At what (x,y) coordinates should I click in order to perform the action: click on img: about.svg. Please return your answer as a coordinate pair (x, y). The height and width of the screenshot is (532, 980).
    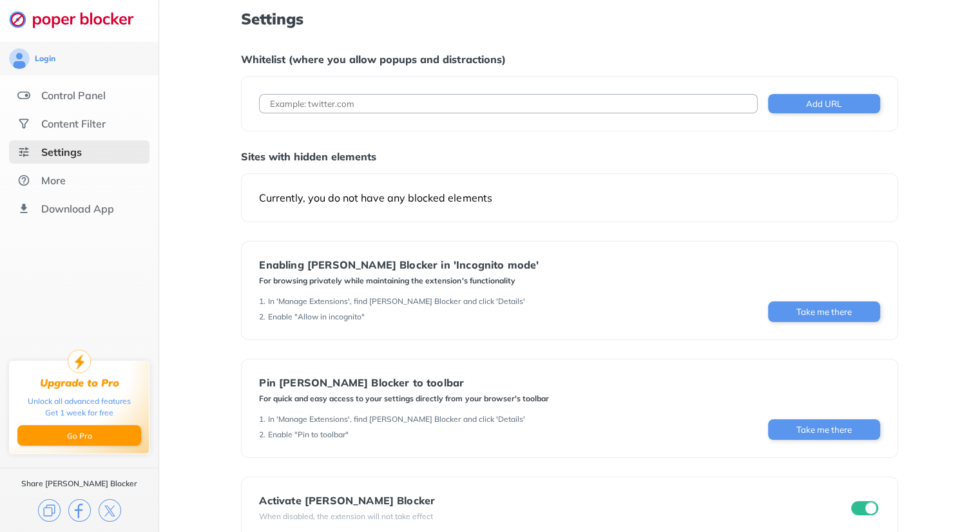
    Looking at the image, I should click on (24, 180).